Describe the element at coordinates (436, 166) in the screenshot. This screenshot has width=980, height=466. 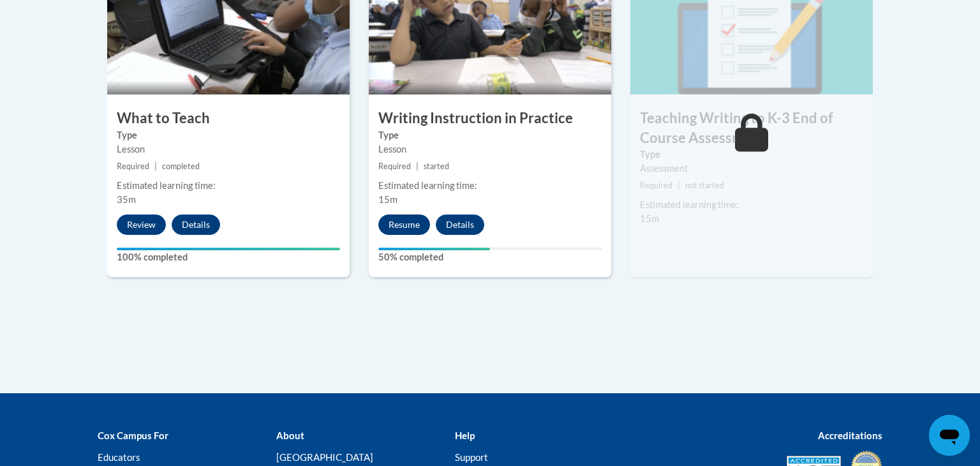
I see `span: started` at that location.